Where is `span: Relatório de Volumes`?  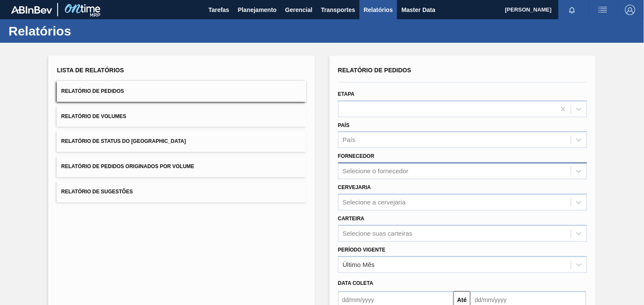
span: Relatório de Volumes is located at coordinates (93, 116).